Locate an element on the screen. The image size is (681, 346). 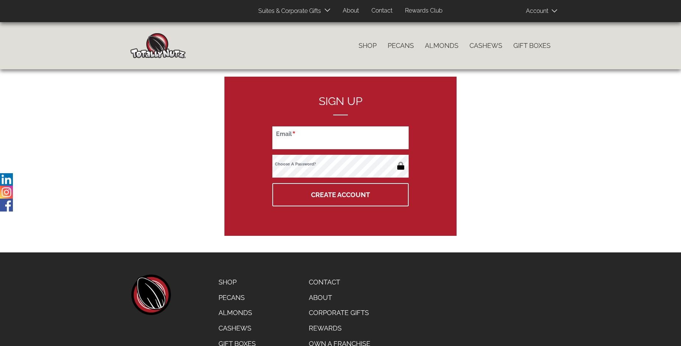
a: Corporate Gifts is located at coordinates (340, 313).